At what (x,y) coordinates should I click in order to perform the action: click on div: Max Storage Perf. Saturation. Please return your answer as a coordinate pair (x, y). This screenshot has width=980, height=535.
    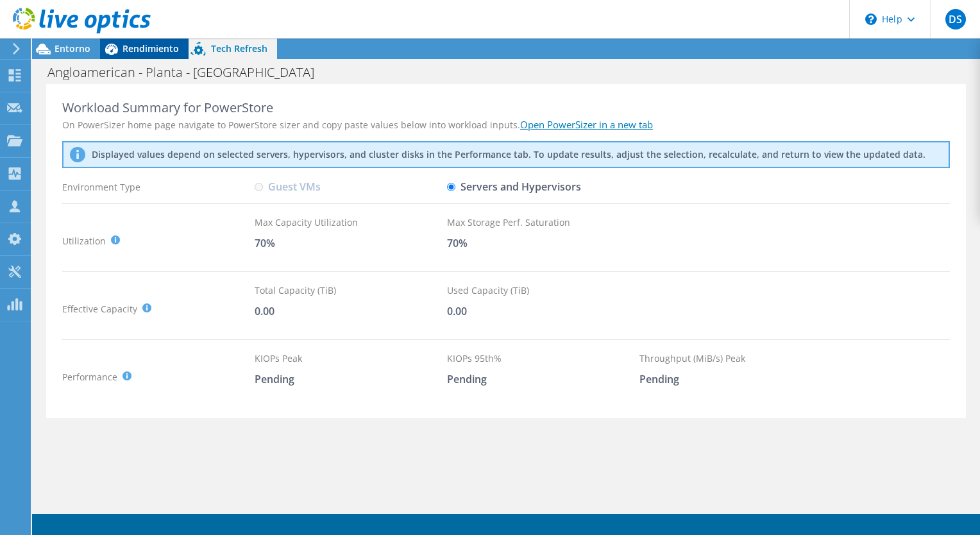
    Looking at the image, I should click on (544, 223).